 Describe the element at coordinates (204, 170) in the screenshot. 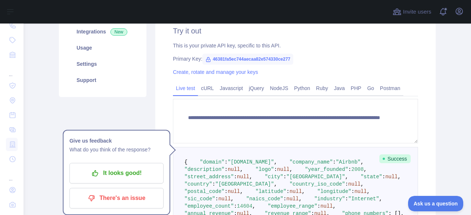

I see `span: "description"` at that location.